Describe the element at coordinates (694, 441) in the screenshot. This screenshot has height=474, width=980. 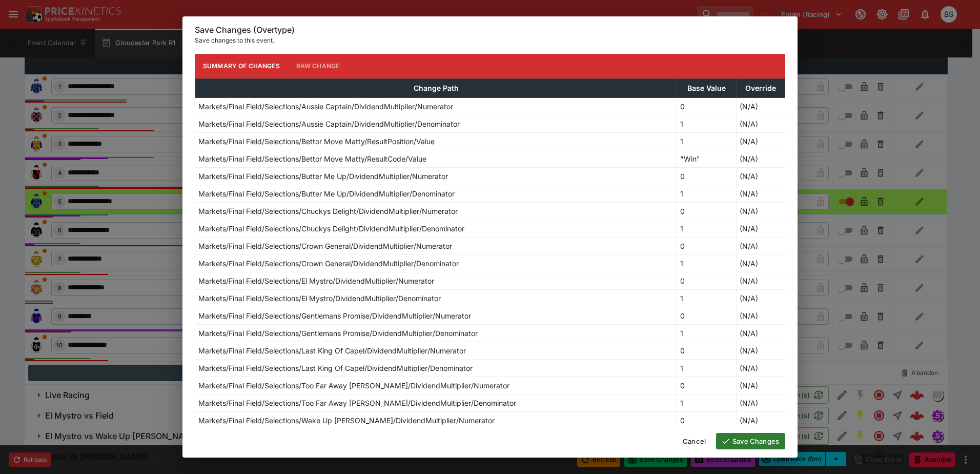
I see `button: Cancel` at that location.